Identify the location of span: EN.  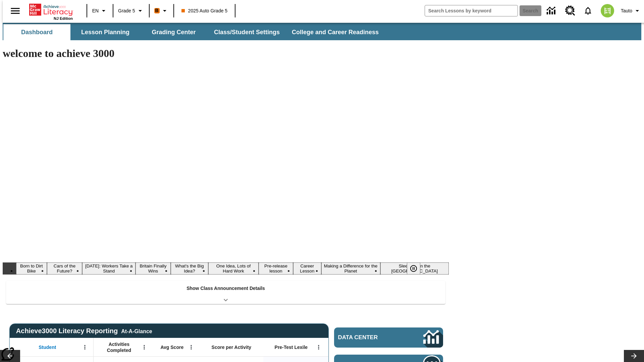
(95, 10).